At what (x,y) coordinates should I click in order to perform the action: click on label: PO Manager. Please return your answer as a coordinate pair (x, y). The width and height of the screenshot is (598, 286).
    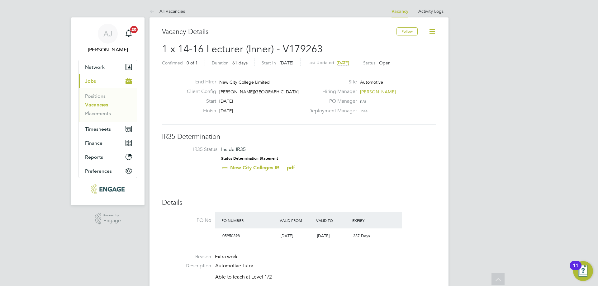
    Looking at the image, I should click on (331, 101).